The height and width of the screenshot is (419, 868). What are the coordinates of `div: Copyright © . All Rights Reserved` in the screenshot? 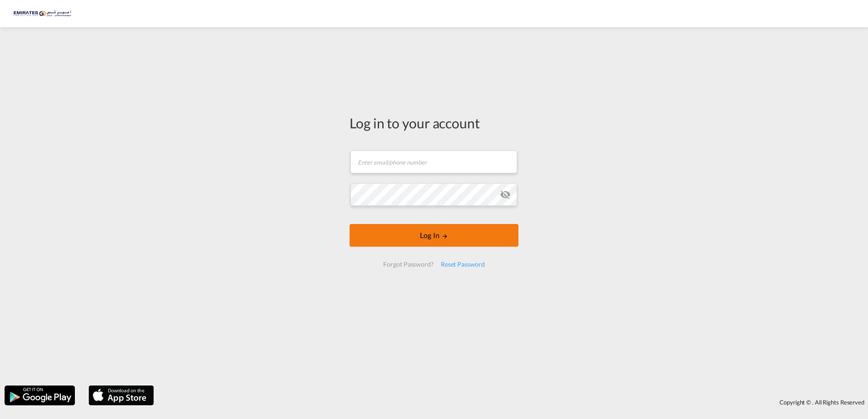 It's located at (513, 403).